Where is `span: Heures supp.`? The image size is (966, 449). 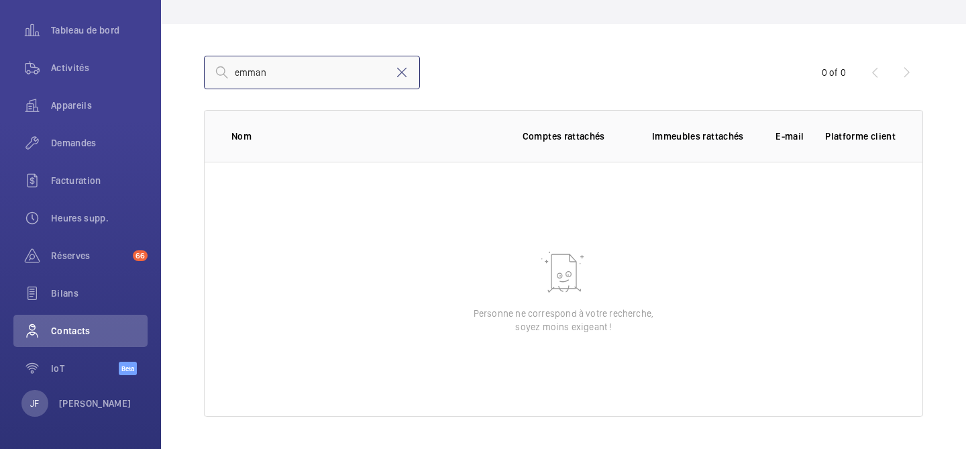
span: Heures supp. is located at coordinates (99, 218).